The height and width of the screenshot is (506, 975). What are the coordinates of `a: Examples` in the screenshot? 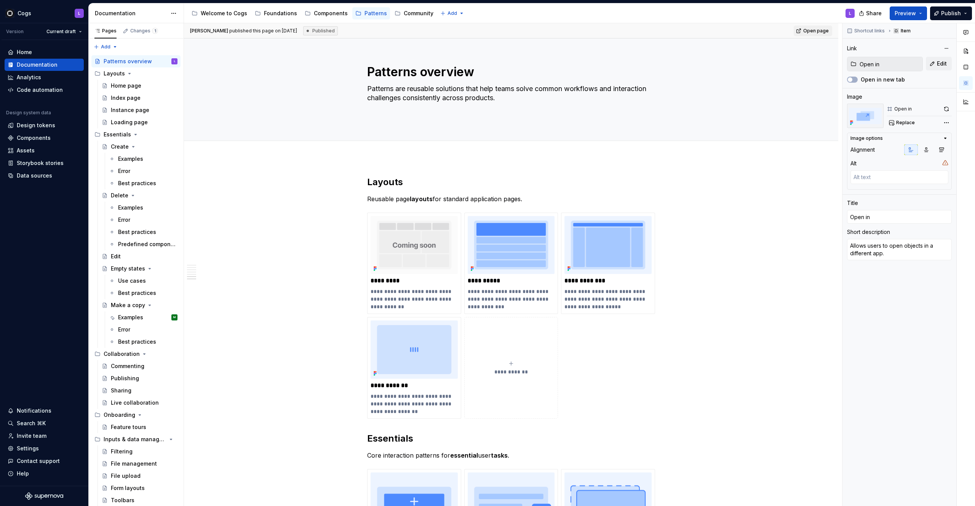 It's located at (143, 208).